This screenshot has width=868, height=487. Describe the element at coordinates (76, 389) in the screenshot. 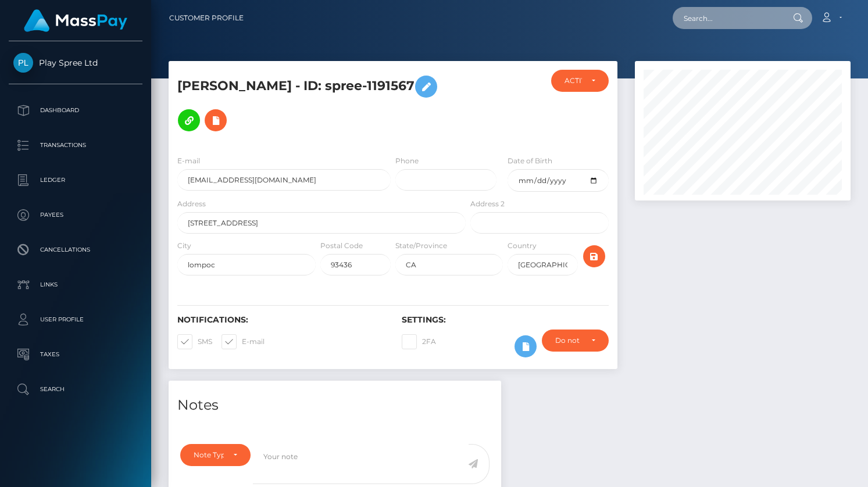

I see `a: Search` at that location.